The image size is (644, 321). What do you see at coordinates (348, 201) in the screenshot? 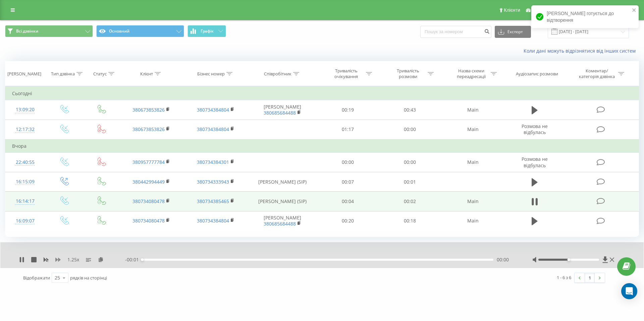
I see `td: 00:04` at bounding box center [348, 201].